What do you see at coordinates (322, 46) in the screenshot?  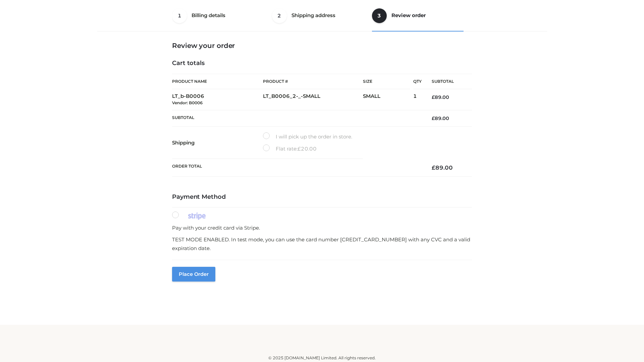 I see `h3: Review your order` at bounding box center [322, 46].